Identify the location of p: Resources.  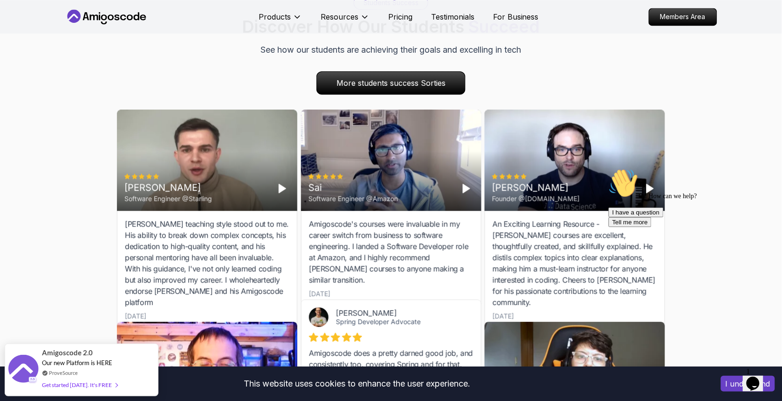
(339, 17).